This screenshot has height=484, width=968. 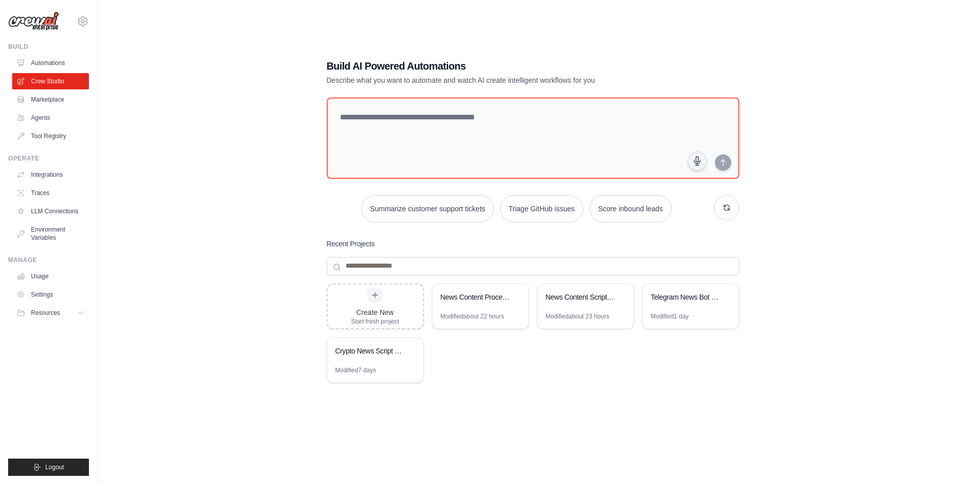 What do you see at coordinates (48, 47) in the screenshot?
I see `div: Build` at bounding box center [48, 47].